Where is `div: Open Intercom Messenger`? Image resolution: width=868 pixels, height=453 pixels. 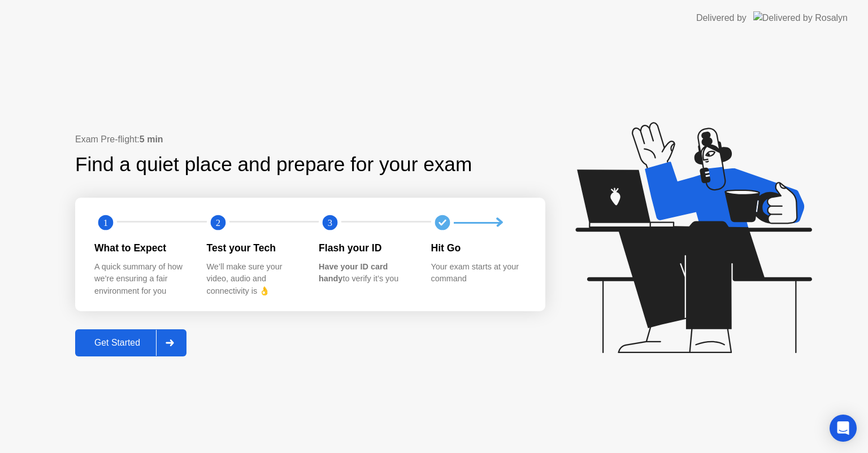 div: Open Intercom Messenger is located at coordinates (843, 428).